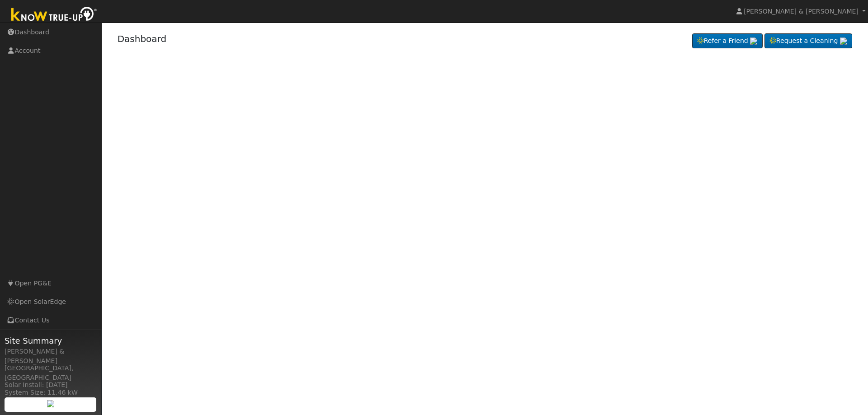 The width and height of the screenshot is (868, 415). What do you see at coordinates (51, 341) in the screenshot?
I see `span: Site Summary` at bounding box center [51, 341].